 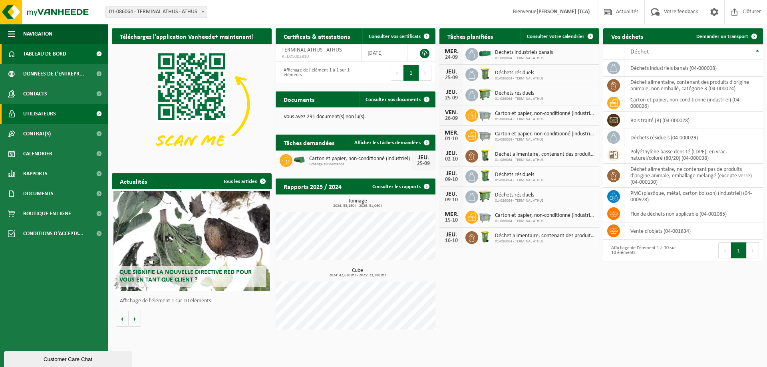 What do you see at coordinates (693, 155) in the screenshot?
I see `td: polyéthylène basse densité (LDPE), en vrac, naturel/coloré (80/20) (04-000038)` at bounding box center [693, 155].